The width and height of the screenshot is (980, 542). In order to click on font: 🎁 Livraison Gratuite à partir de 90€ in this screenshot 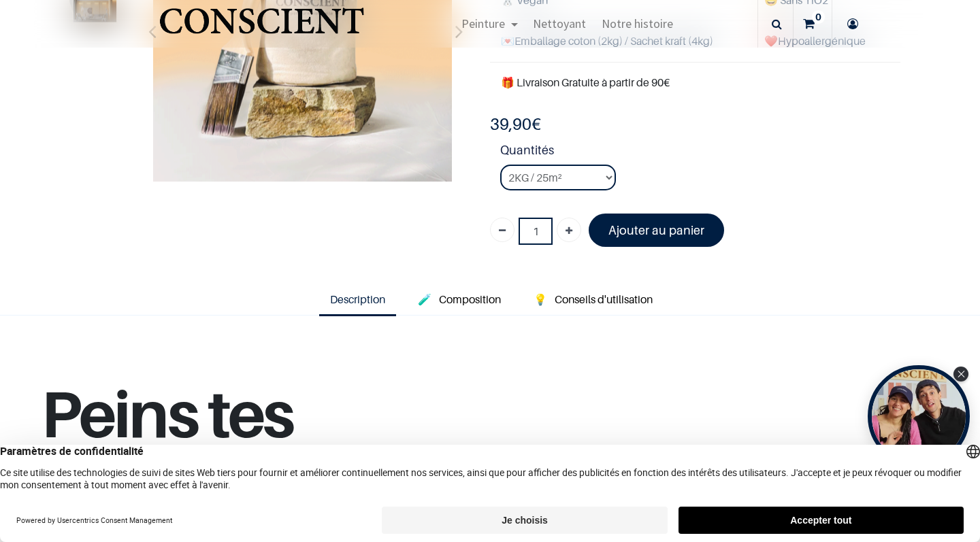, I will do `click(585, 82)`.